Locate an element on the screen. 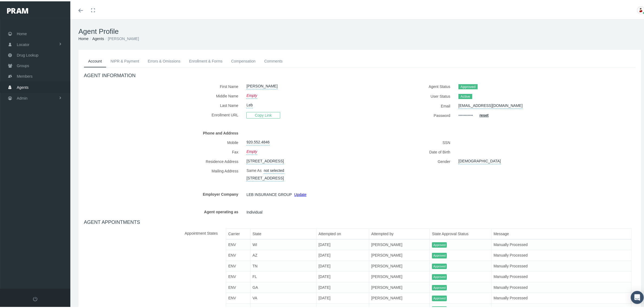 Image resolution: width=644 pixels, height=308 pixels. a: Home is located at coordinates (84, 37).